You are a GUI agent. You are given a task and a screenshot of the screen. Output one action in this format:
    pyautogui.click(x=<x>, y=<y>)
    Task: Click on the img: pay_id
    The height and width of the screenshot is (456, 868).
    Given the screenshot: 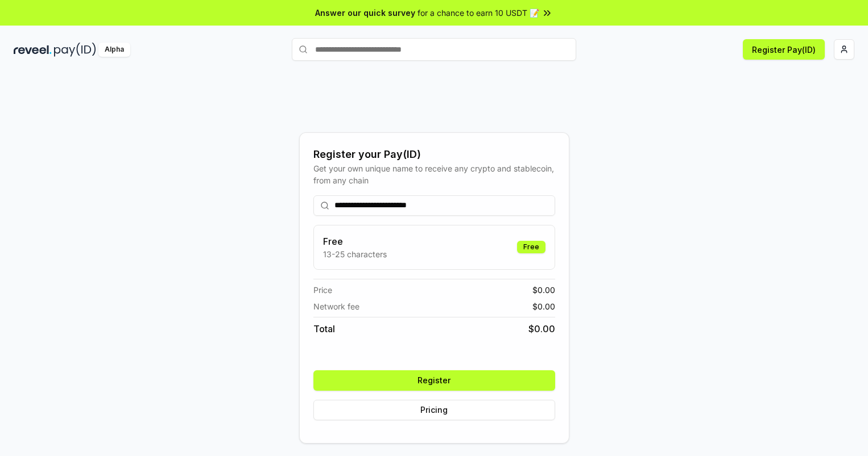 What is the action you would take?
    pyautogui.click(x=75, y=50)
    